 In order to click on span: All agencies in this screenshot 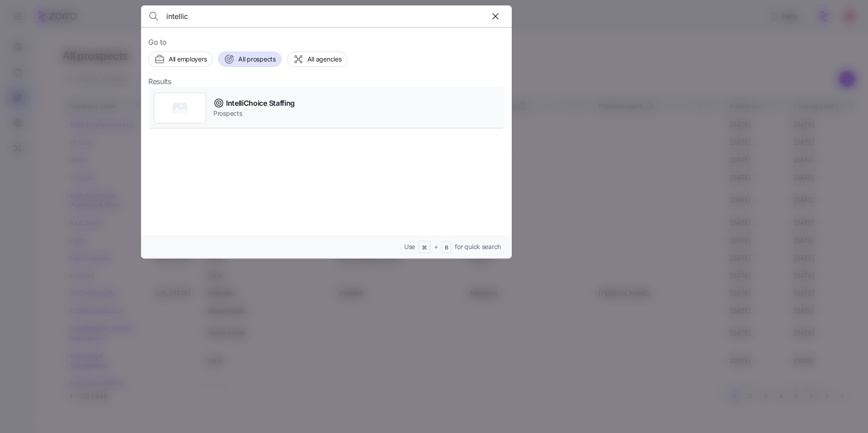, I will do `click(324, 60)`.